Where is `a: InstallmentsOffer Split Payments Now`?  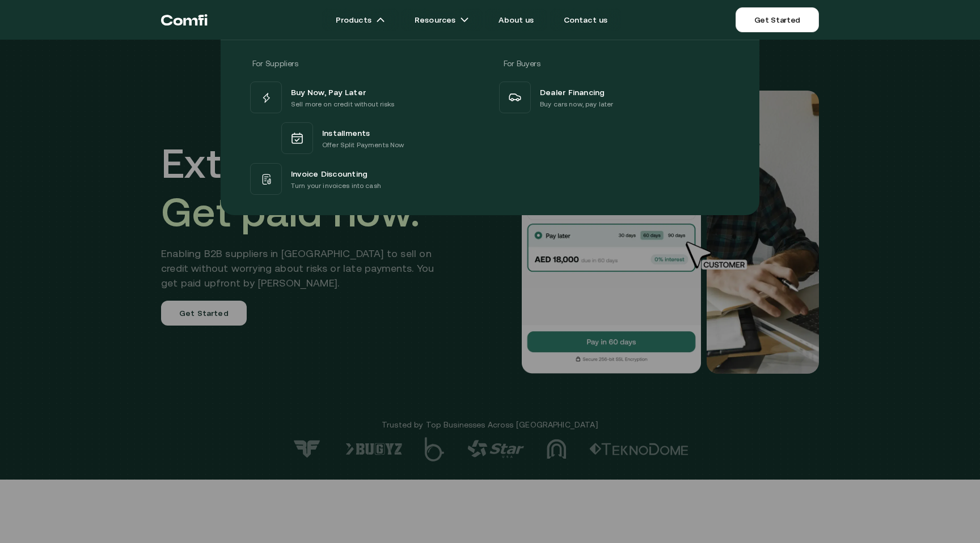
a: InstallmentsOffer Split Payments Now is located at coordinates (365, 138).